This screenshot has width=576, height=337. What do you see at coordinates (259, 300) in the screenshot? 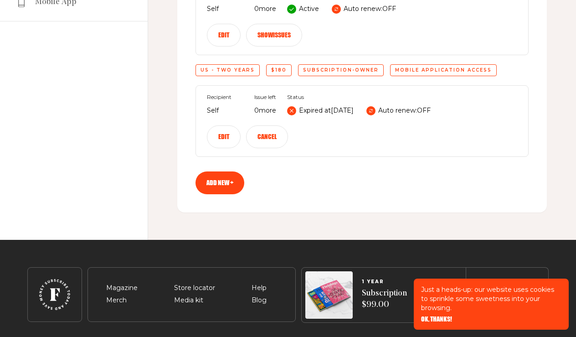
I see `span: Blog` at bounding box center [259, 300].